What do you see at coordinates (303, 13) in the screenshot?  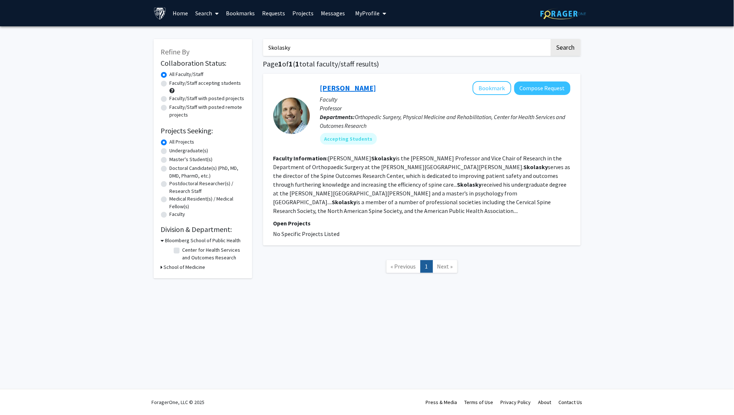 I see `a: Projects` at bounding box center [303, 13].